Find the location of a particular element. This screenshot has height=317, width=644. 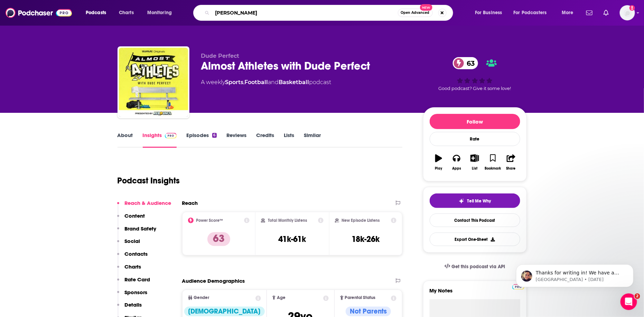

div: A weekly podcast is located at coordinates (266, 83).